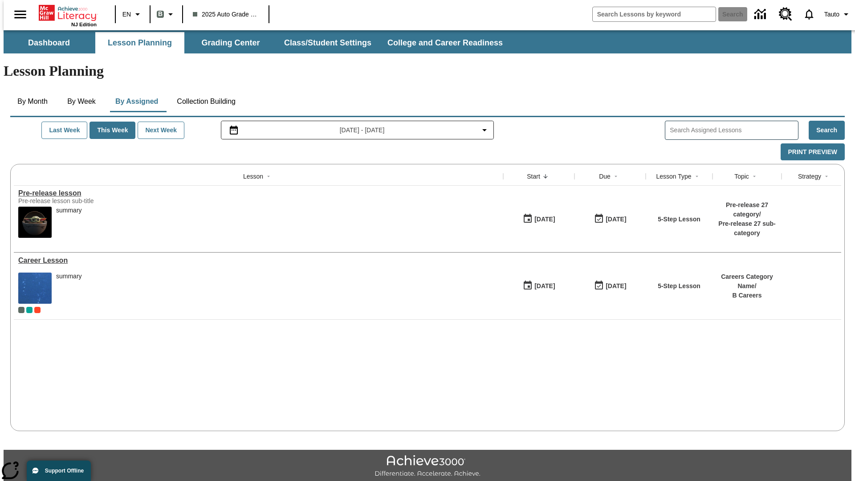 The height and width of the screenshot is (481, 855). What do you see at coordinates (226, 14) in the screenshot?
I see `span: 2025 Auto Grade 1 B` at bounding box center [226, 14].